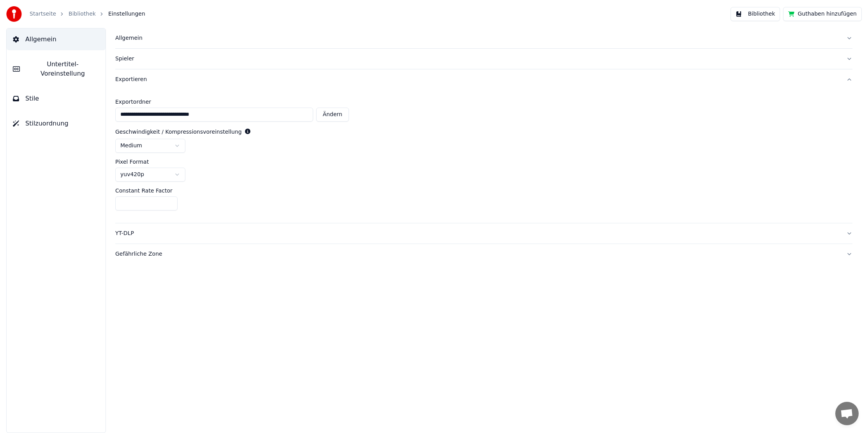 Image resolution: width=868 pixels, height=433 pixels. Describe the element at coordinates (87, 14) in the screenshot. I see `nav: breadcrumb` at that location.